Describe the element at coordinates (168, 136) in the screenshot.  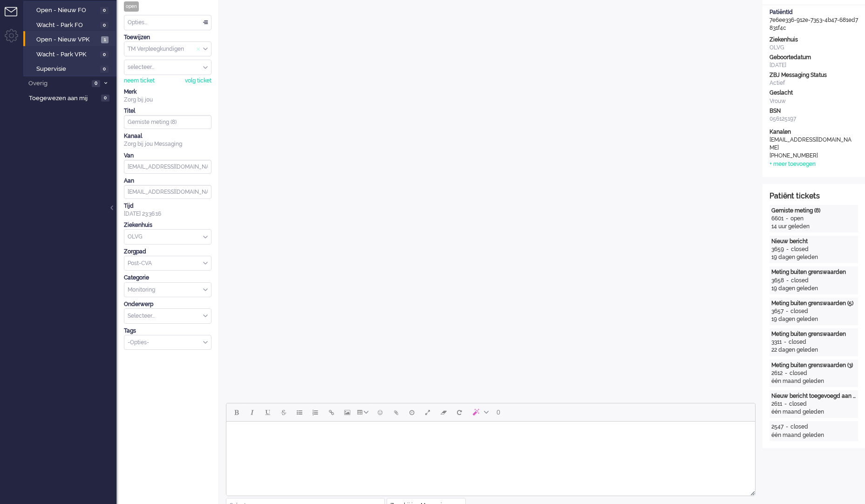
I see `div: Kanaal` at that location.